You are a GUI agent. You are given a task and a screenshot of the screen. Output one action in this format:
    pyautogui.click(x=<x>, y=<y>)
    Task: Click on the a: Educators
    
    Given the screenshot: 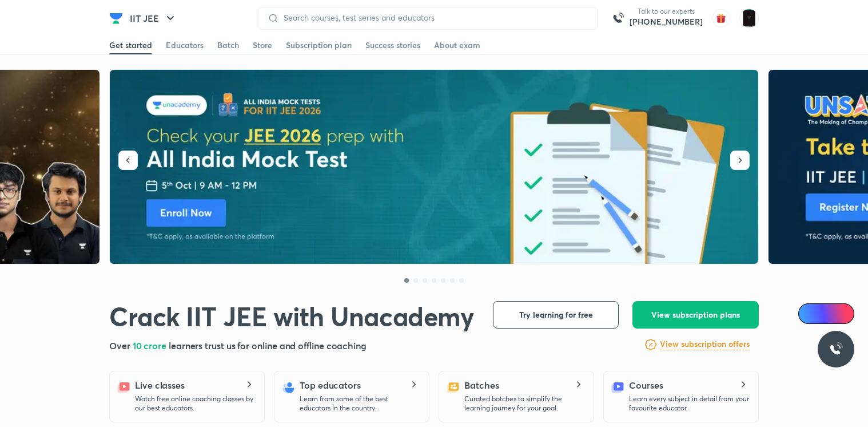 What is the action you would take?
    pyautogui.click(x=185, y=45)
    